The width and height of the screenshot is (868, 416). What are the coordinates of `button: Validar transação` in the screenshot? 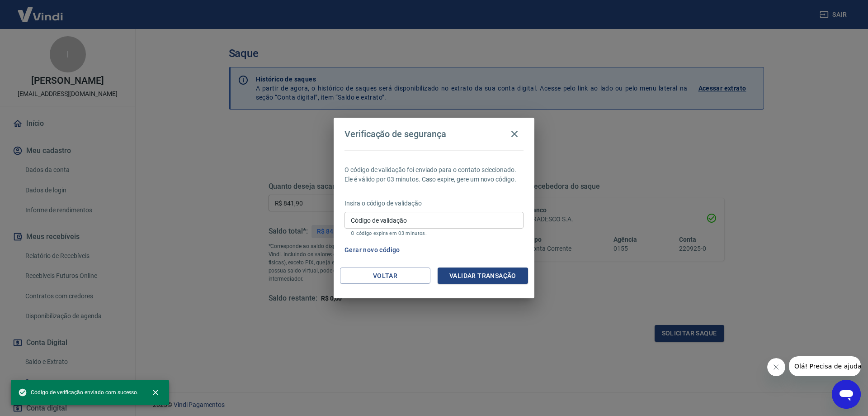 It's located at (483, 275).